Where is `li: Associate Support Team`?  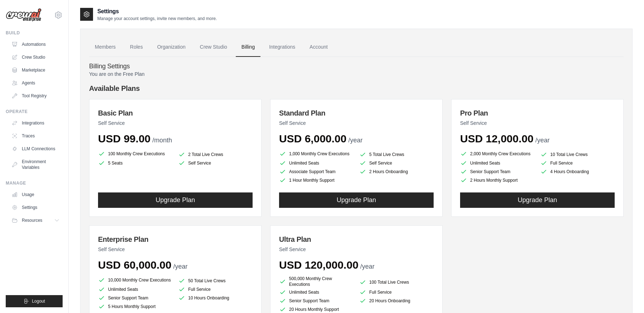
li: Associate Support Team is located at coordinates (316, 172).